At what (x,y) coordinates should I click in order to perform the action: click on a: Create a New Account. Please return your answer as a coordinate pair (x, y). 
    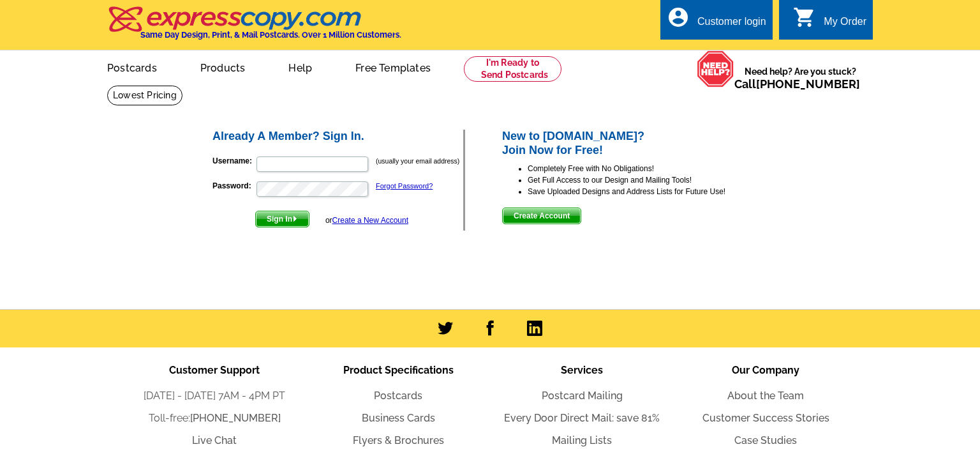
    Looking at the image, I should click on (370, 220).